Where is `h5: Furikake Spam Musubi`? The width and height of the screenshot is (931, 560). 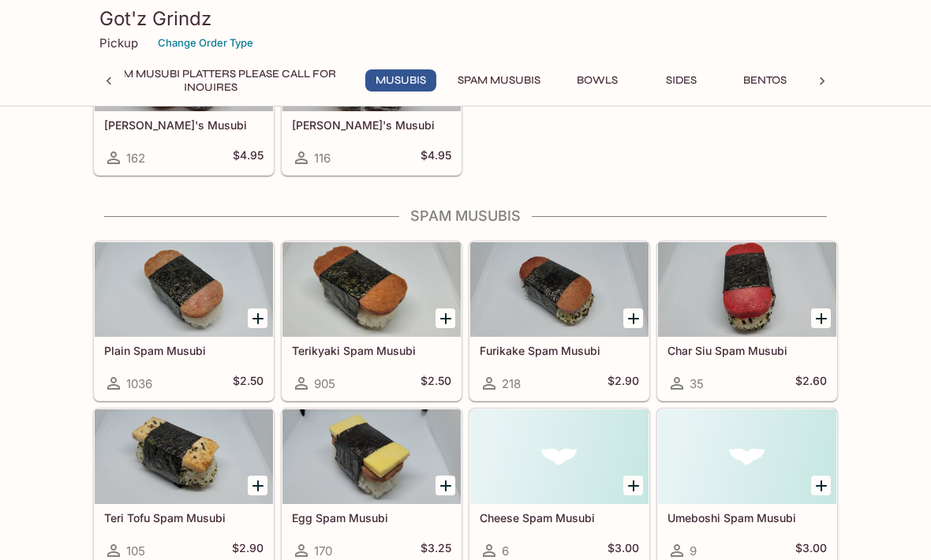
h5: Furikake Spam Musubi is located at coordinates (559, 350).